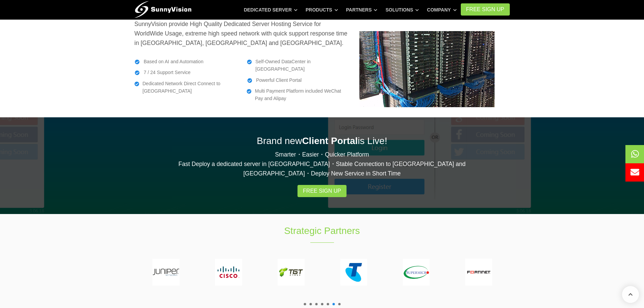 The image size is (644, 308). I want to click on li: Based on AI and Automation, so click(186, 62).